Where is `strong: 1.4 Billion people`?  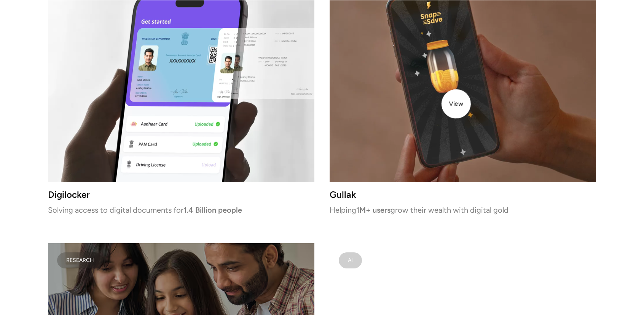 strong: 1.4 Billion people is located at coordinates (213, 210).